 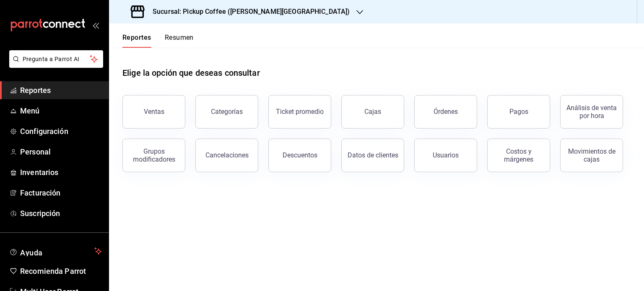 I want to click on div: Análisis de venta por hora, so click(x=592, y=112).